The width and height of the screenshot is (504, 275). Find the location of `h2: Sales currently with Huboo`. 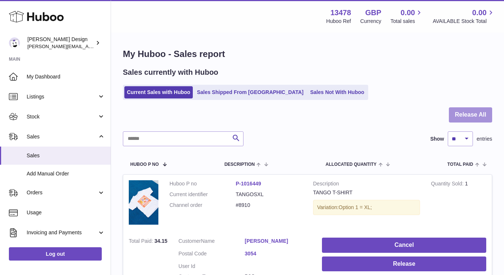

h2: Sales currently with Huboo is located at coordinates (171, 72).